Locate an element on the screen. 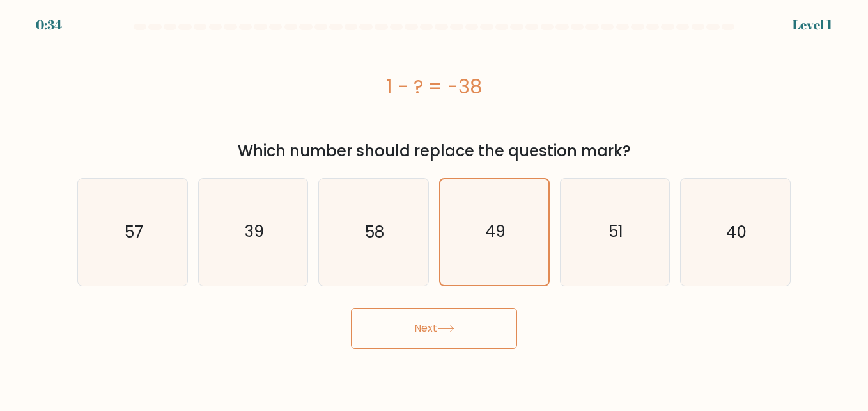  text: 51 is located at coordinates (615, 232).